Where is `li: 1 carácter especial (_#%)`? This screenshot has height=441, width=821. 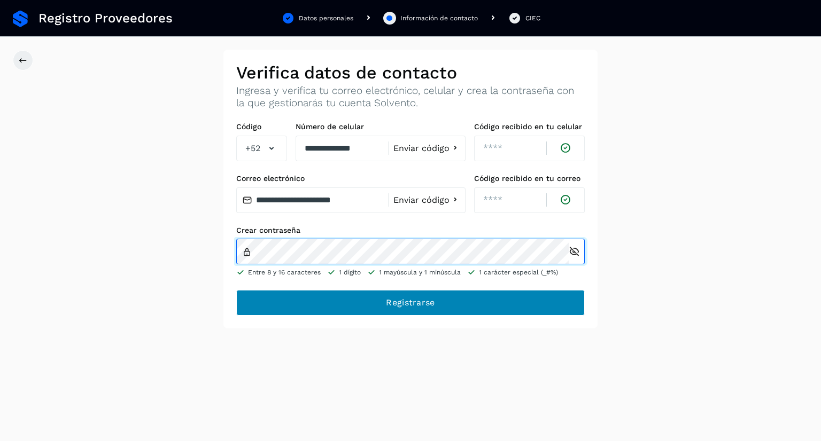
li: 1 carácter especial (_#%) is located at coordinates (513, 273).